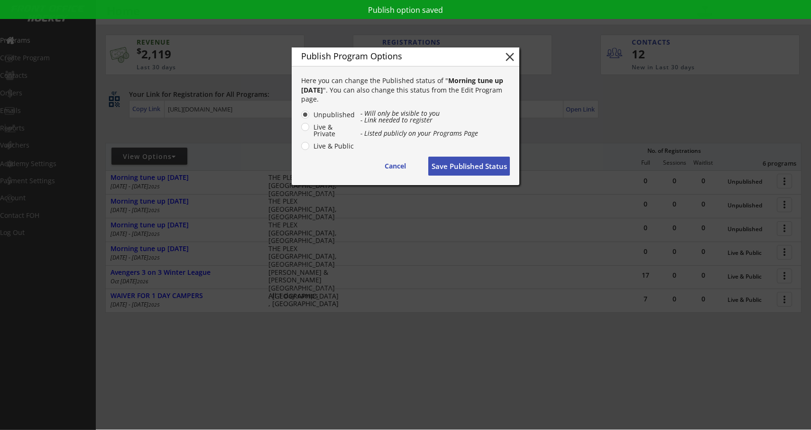 Image resolution: width=811 pixels, height=430 pixels. I want to click on label: Live & Private, so click(333, 130).